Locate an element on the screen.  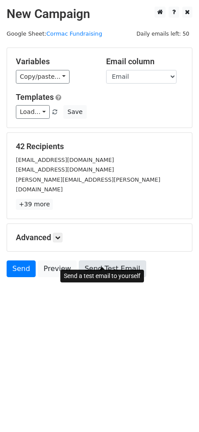
a: Daily emails left: 50 is located at coordinates (163, 33).